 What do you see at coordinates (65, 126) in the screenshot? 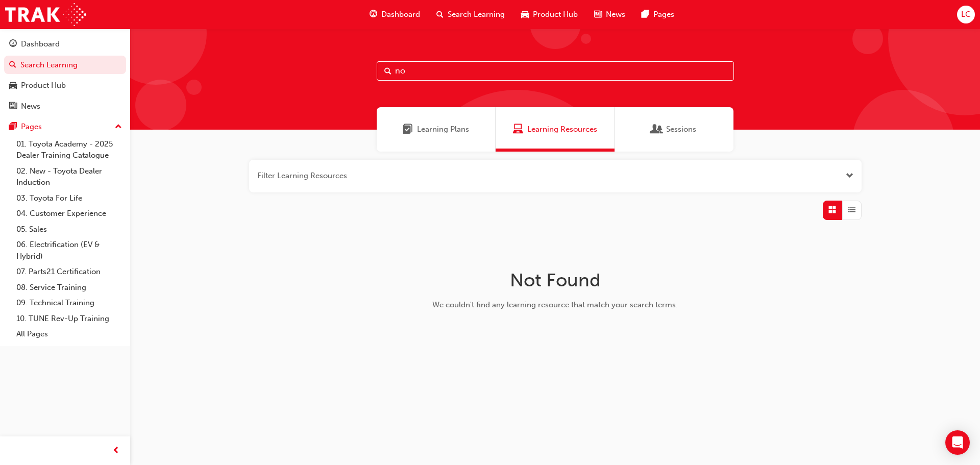
I see `button: Pages` at bounding box center [65, 126].